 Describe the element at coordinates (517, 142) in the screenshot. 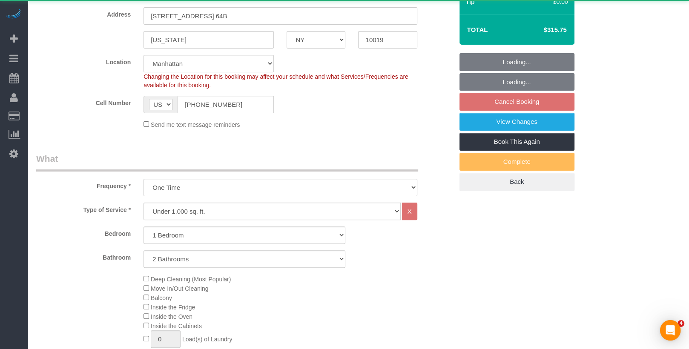

I see `a: Book This Again` at that location.